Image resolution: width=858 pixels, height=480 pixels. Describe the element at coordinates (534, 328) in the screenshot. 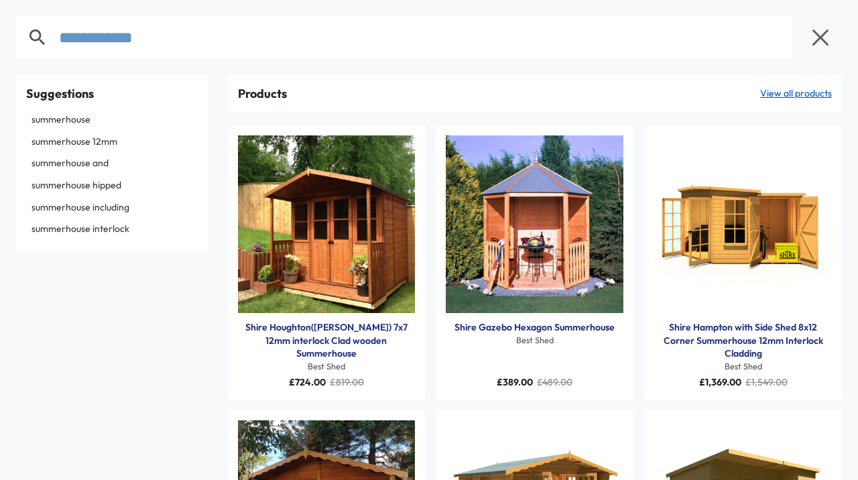

I see `a: Shire Gazebo Hexagon Summerhouse` at that location.